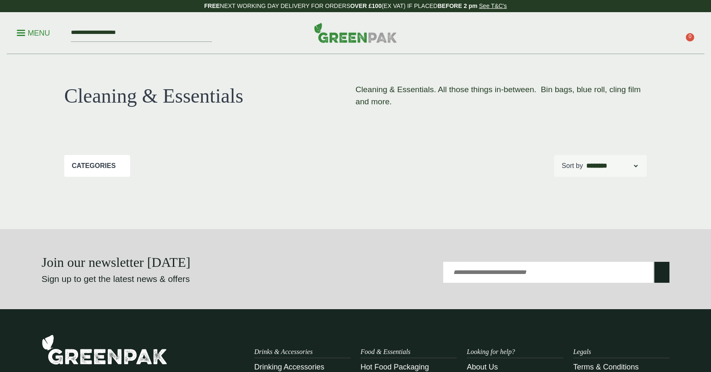  I want to click on p: Sign up to get the latest news & offers, so click(182, 279).